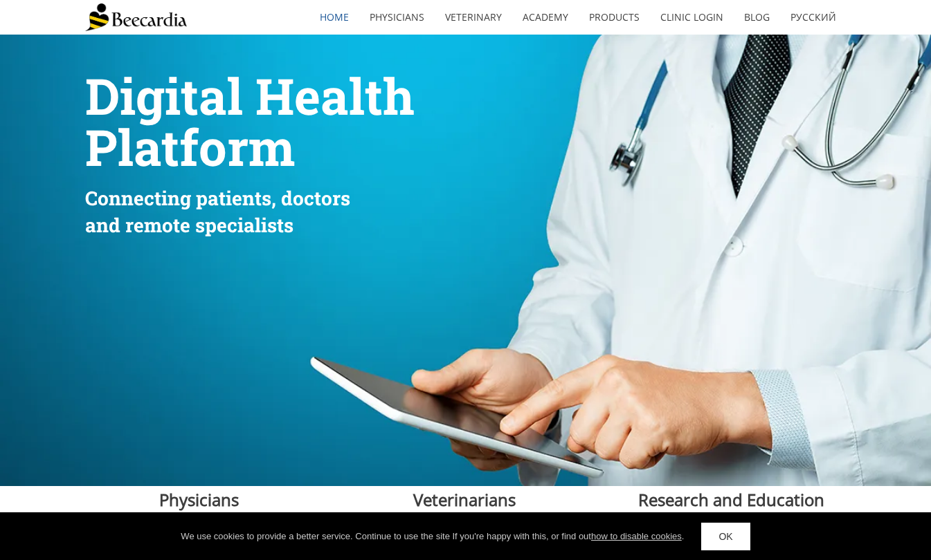 This screenshot has height=560, width=931. I want to click on img: Beecardia, so click(135, 17).